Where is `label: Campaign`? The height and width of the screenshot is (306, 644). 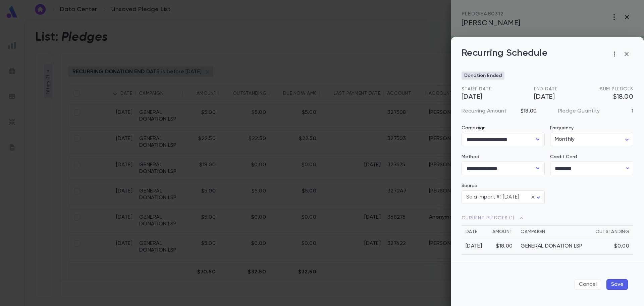
label: Campaign is located at coordinates (474, 128).